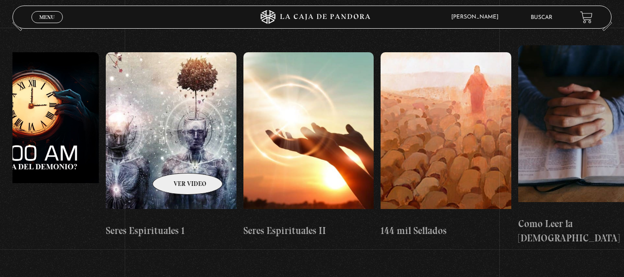  Describe the element at coordinates (308, 230) in the screenshot. I see `h4: Seres Espirituales II` at that location.